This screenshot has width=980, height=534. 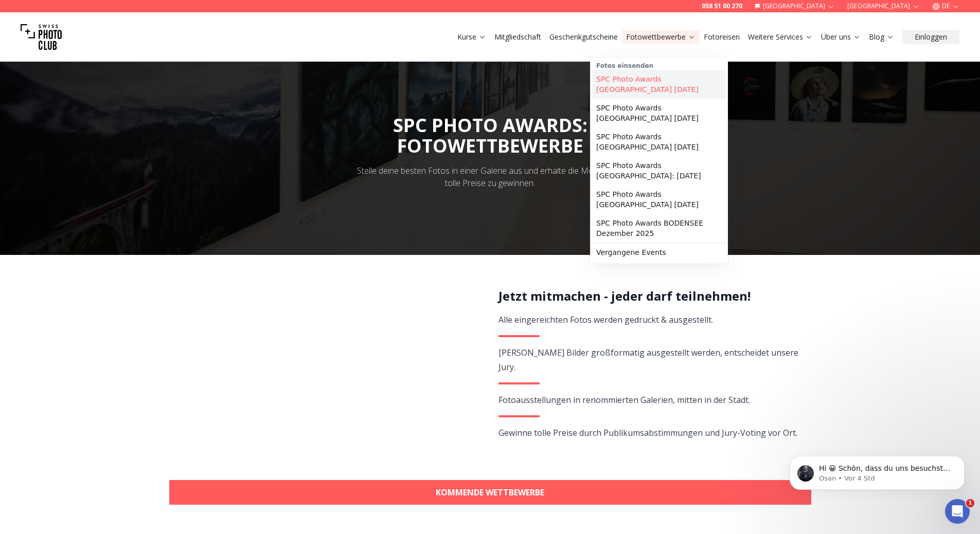 What do you see at coordinates (518, 37) in the screenshot?
I see `button: Mitgliedschaft` at bounding box center [518, 37].